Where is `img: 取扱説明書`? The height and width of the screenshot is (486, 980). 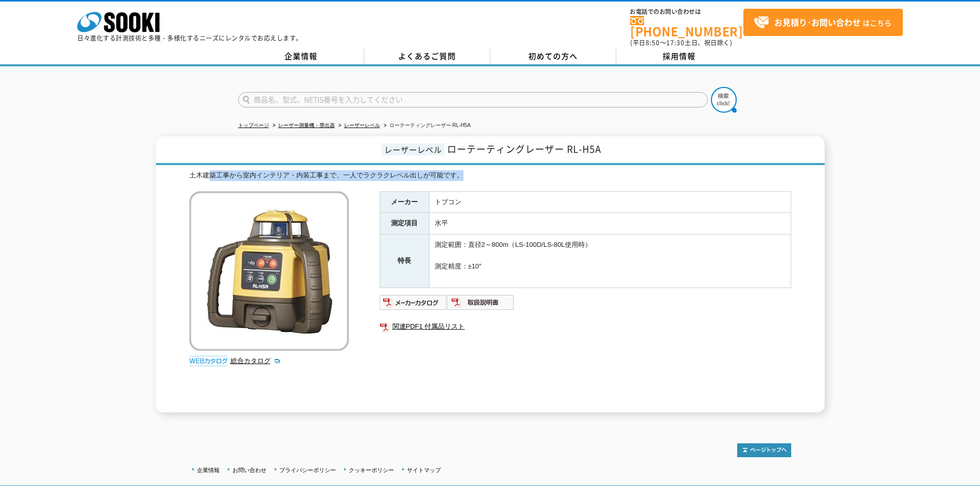 img: 取扱説明書 is located at coordinates (480, 302).